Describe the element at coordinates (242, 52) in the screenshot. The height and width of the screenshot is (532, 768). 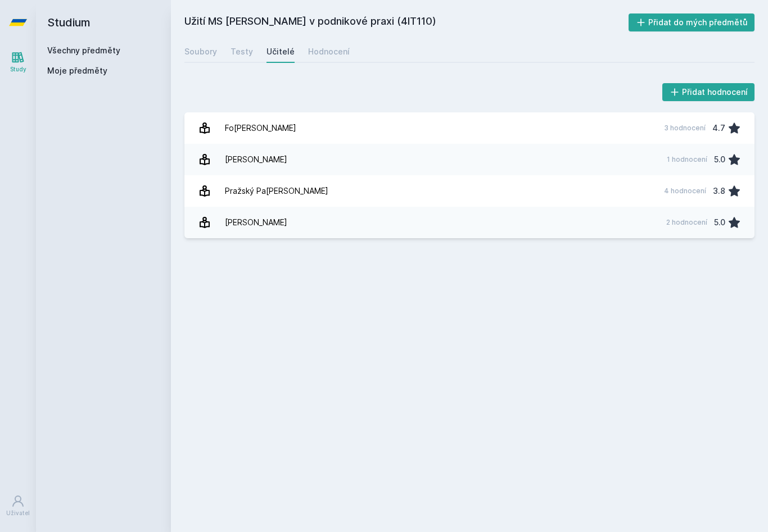
I see `a: Testy` at that location.